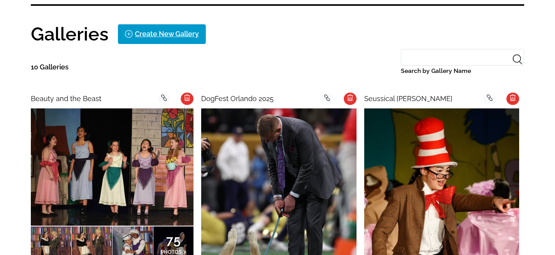 Image resolution: width=555 pixels, height=255 pixels. I want to click on span: PHOTOS, so click(171, 252).